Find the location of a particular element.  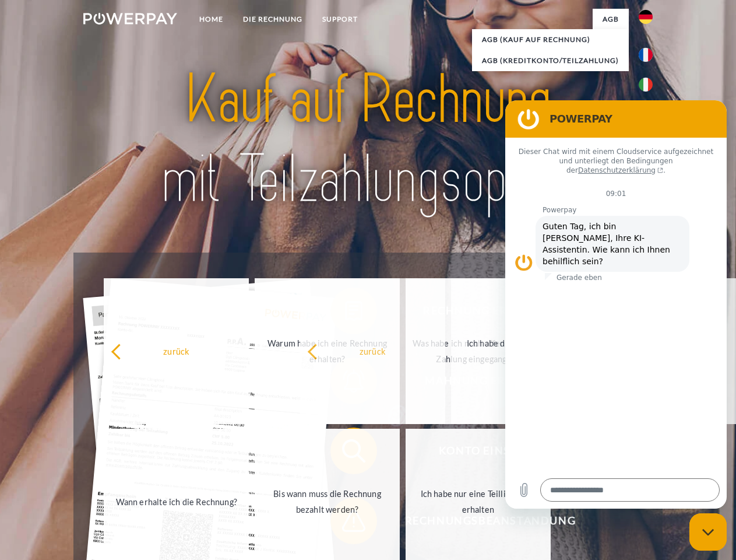

svg: (wird in einer neuen Registerkarte geöffnet) is located at coordinates (154, 70).